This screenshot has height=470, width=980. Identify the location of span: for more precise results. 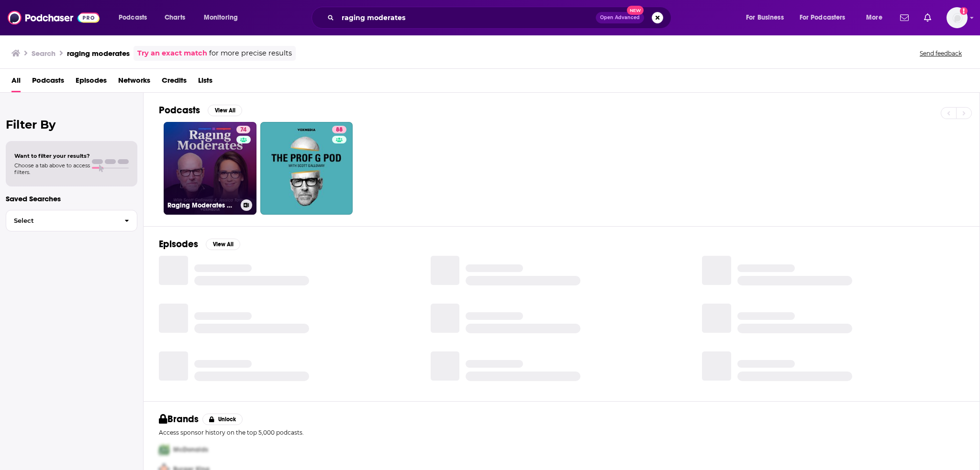
(251, 53).